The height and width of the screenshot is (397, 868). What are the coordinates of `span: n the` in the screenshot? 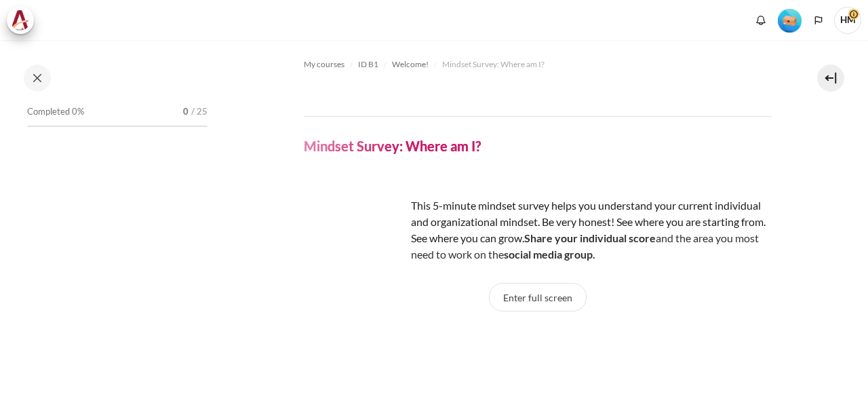 It's located at (538, 254).